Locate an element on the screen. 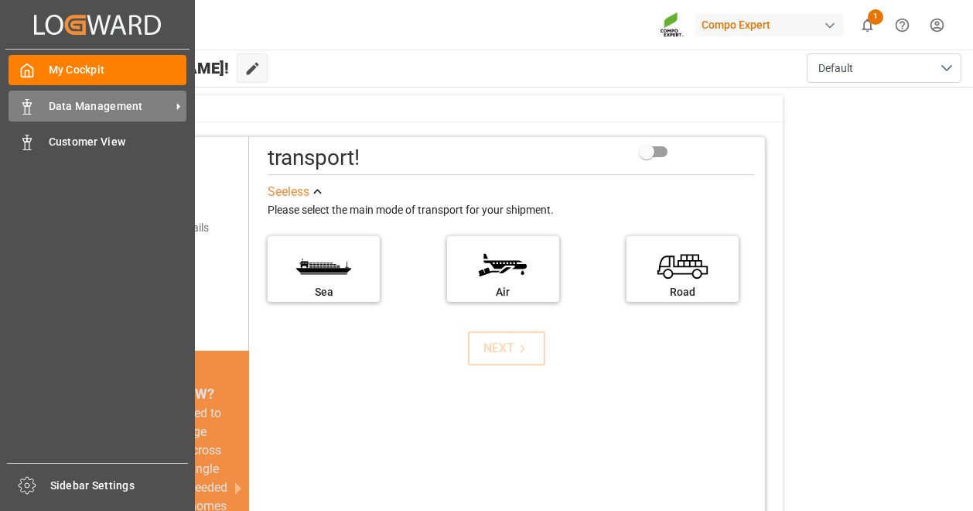  div: See less is located at coordinates (289, 192).